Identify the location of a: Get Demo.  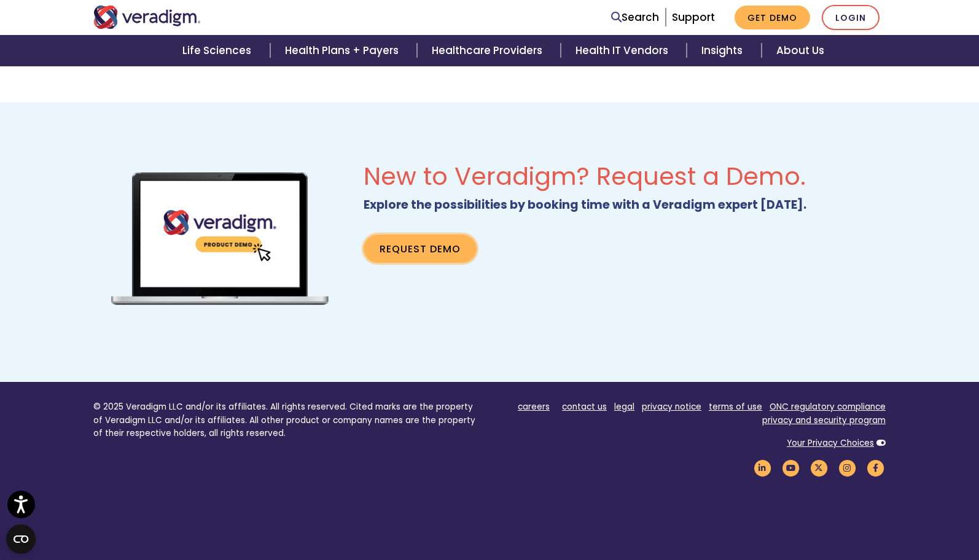
(772, 17).